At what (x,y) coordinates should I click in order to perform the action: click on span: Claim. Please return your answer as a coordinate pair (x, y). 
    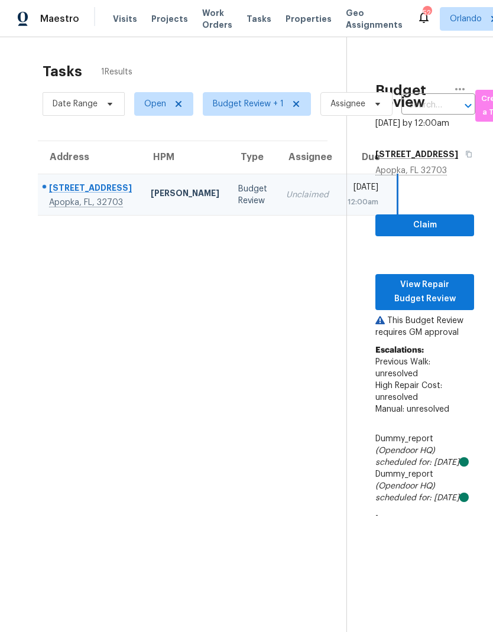
    Looking at the image, I should click on (424, 225).